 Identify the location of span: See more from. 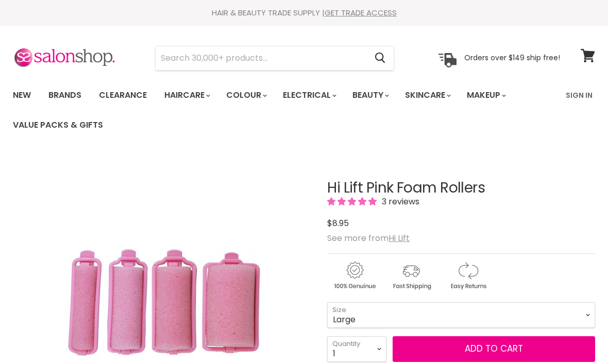
(369, 238).